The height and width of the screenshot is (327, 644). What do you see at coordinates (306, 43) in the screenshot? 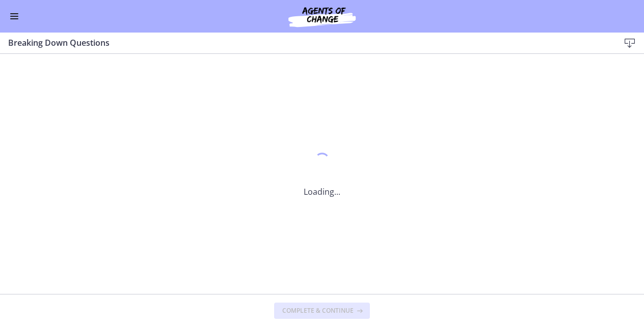
I see `h3: Breaking Down Questions` at bounding box center [306, 43].